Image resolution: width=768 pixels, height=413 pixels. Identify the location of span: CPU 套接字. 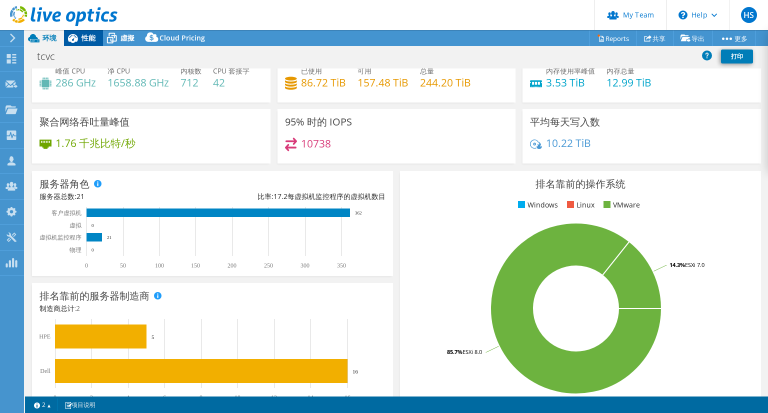
(231, 70).